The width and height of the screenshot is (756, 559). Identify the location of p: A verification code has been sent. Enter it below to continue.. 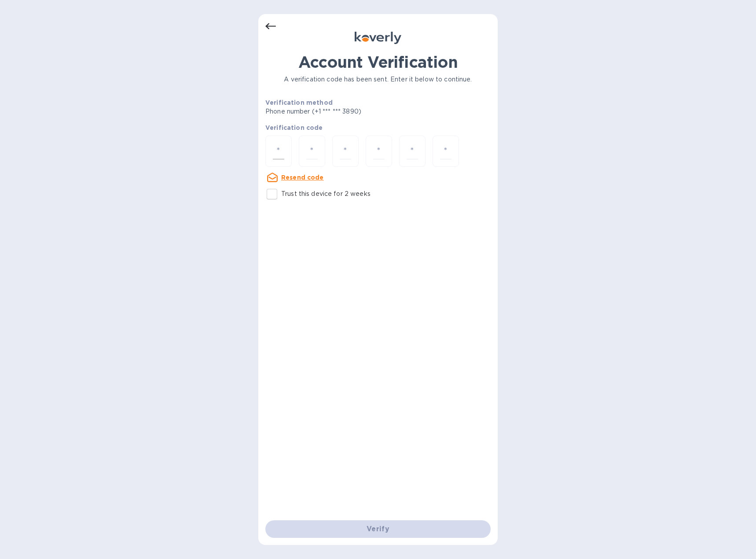
(378, 79).